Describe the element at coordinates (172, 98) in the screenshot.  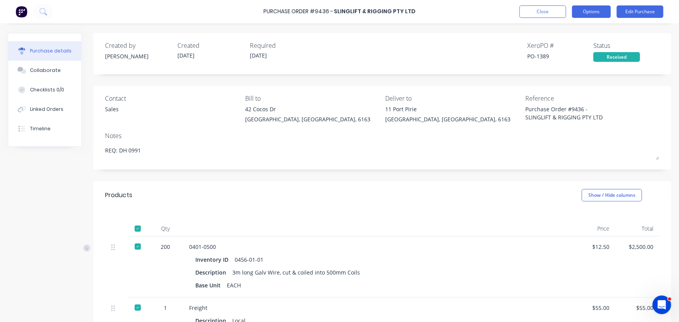
I see `div: Contact` at that location.